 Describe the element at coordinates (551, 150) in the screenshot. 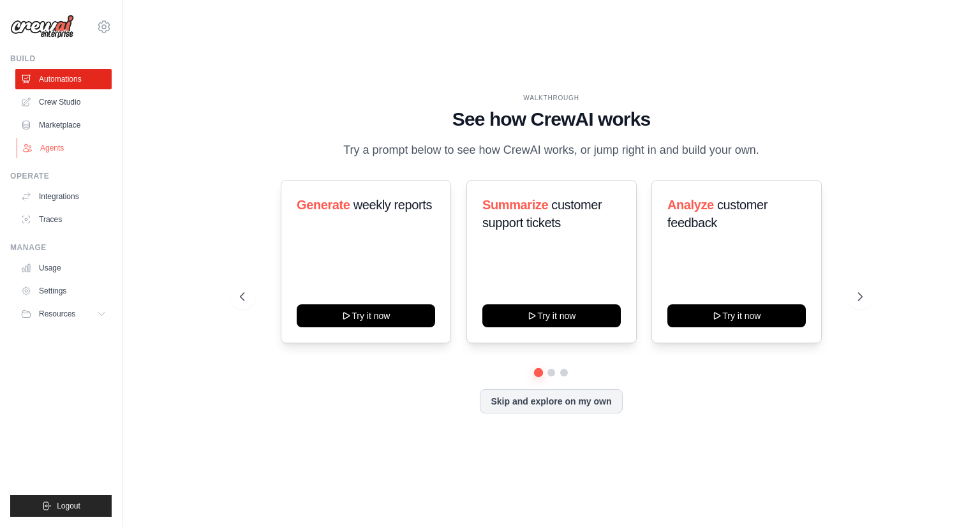

I see `p: Try a prompt below to see how CrewAI works, or jump right in and build your own.` at that location.